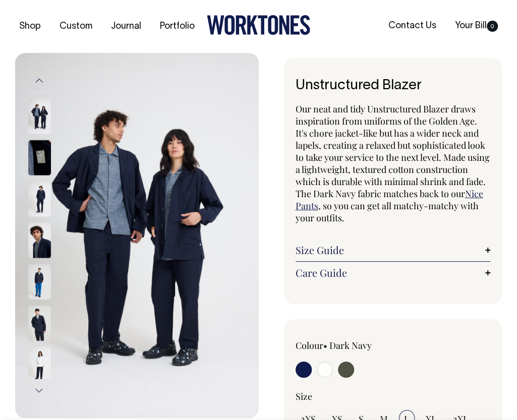 The width and height of the screenshot is (517, 420). Describe the element at coordinates (492, 26) in the screenshot. I see `span: 0` at that location.